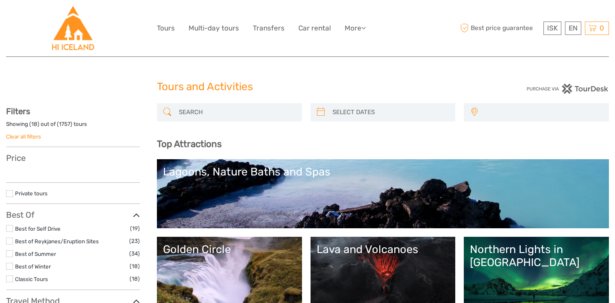 This screenshot has height=303, width=615. Describe the element at coordinates (573, 28) in the screenshot. I see `div: EN` at that location.